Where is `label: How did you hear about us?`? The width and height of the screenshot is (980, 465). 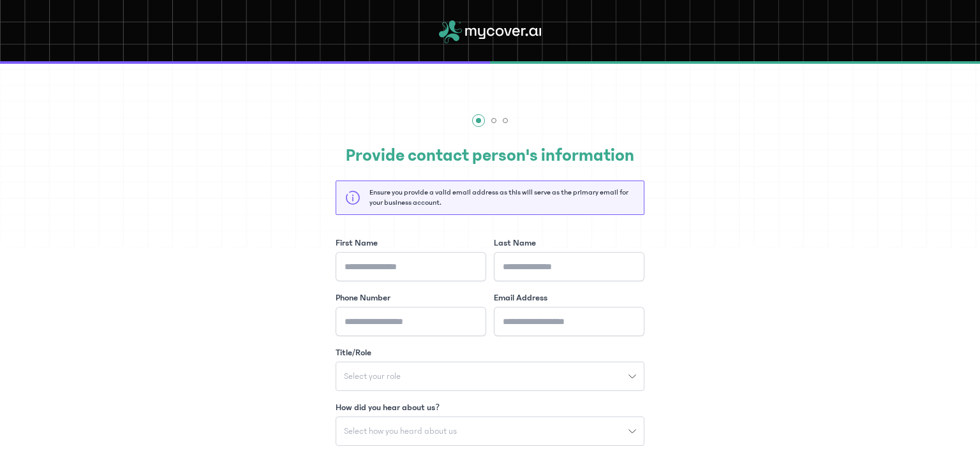
label: How did you hear about us? is located at coordinates (388, 408).